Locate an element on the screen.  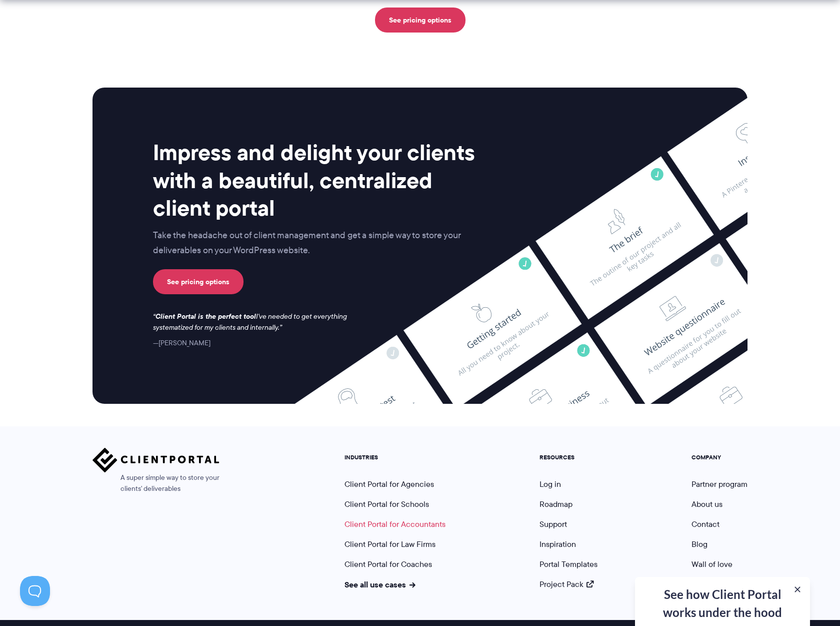
span: A super simple way to store your clients' deliverables is located at coordinates (156, 483).